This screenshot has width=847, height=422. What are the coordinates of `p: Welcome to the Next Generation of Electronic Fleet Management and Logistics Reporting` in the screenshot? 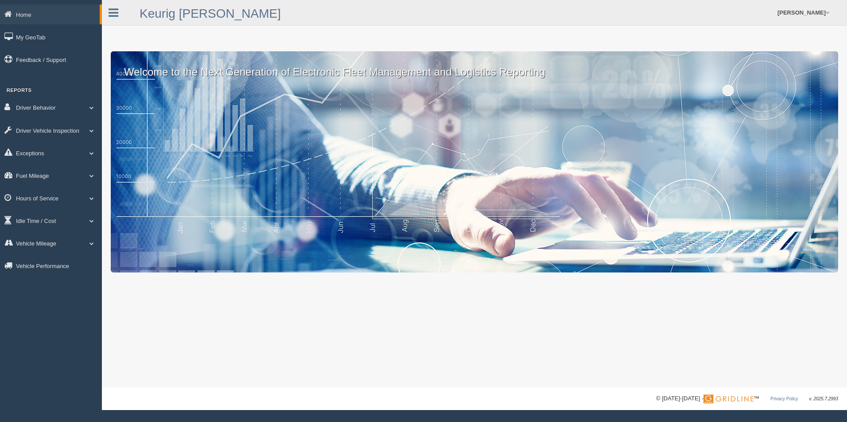 It's located at (474, 66).